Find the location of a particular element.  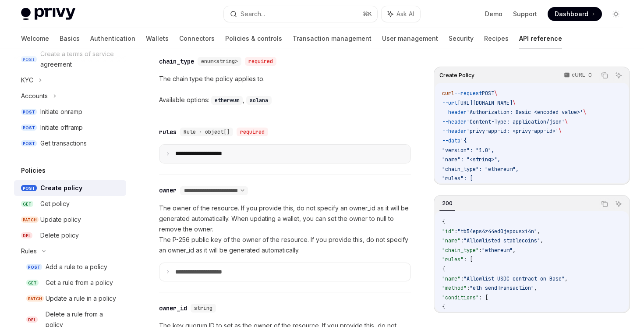

span: "rules": [ is located at coordinates (457, 178).